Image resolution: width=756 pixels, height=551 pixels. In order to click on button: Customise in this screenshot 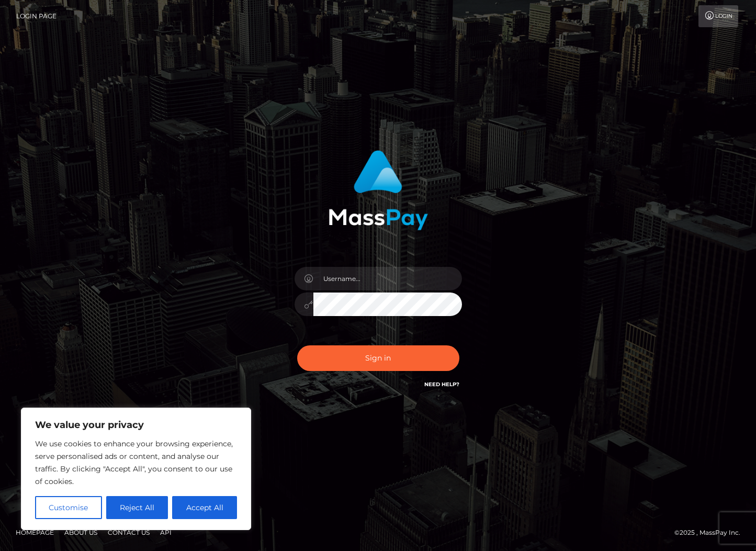, I will do `click(69, 508)`.